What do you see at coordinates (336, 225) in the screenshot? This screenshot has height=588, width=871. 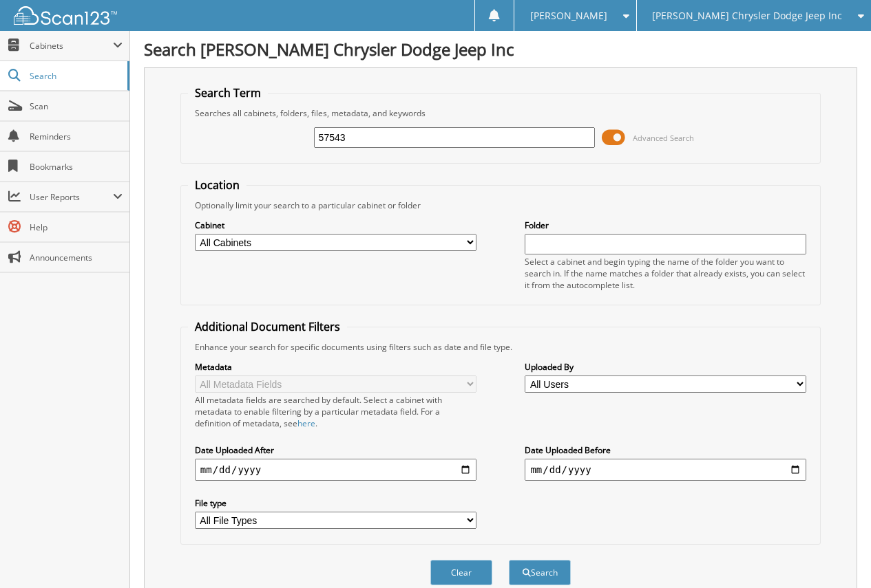 I see `label: Cabinet` at bounding box center [336, 225].